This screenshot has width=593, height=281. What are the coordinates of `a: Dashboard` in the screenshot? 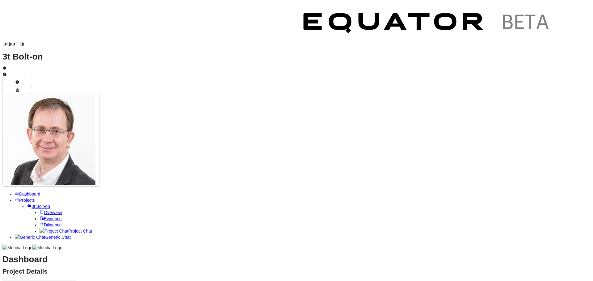 It's located at (27, 194).